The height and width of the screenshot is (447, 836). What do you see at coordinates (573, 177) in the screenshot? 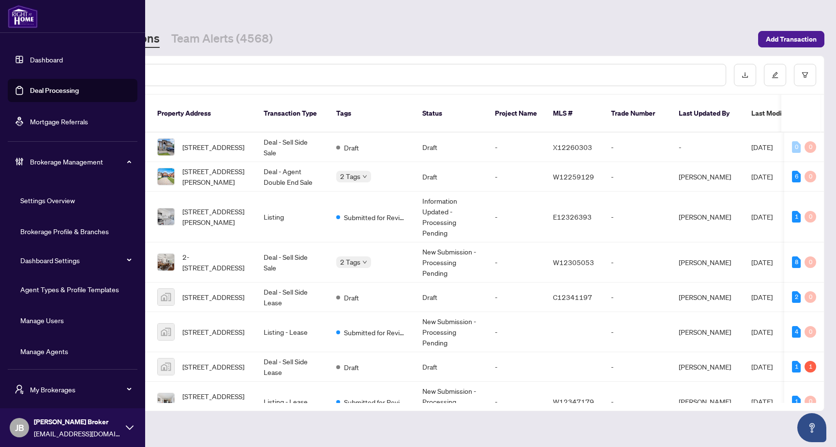
I see `span: W12259129` at bounding box center [573, 177].